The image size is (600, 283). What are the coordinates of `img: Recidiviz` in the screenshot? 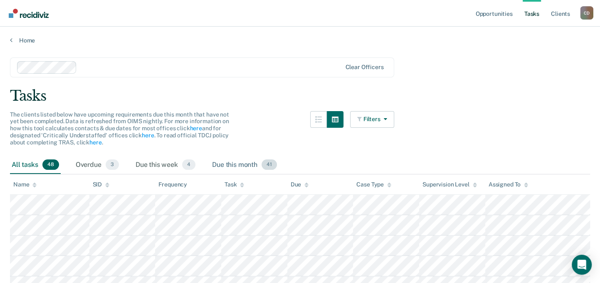 It's located at (29, 13).